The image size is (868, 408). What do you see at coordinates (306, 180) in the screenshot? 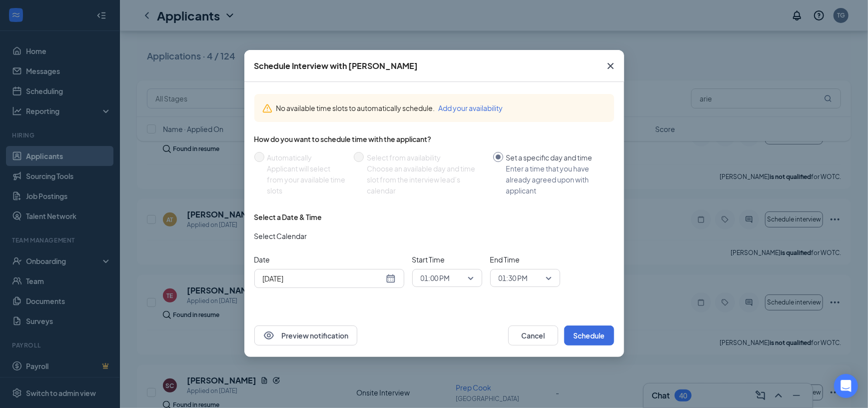
I see `div: Applicant will select from your available time slots` at bounding box center [306, 180].